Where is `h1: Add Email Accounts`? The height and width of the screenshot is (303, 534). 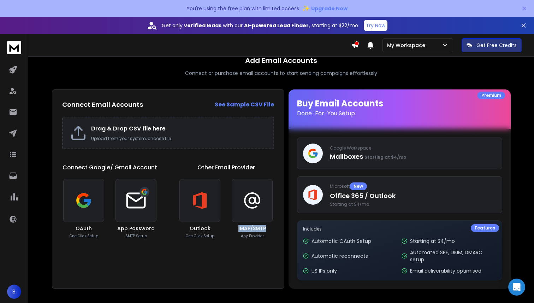
h1: Add Email Accounts is located at coordinates (281, 60).